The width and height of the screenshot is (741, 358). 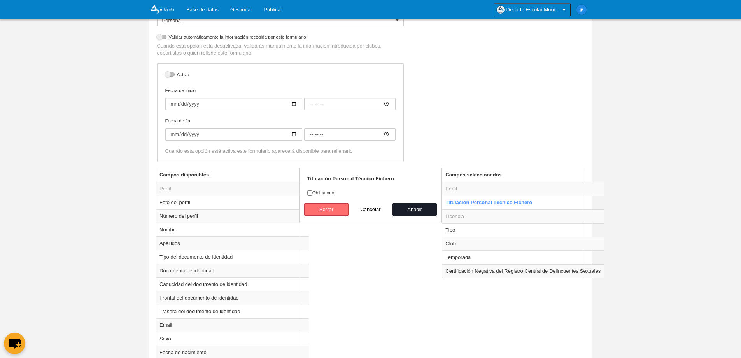 What do you see at coordinates (326, 209) in the screenshot?
I see `button: Borrar` at bounding box center [326, 209].